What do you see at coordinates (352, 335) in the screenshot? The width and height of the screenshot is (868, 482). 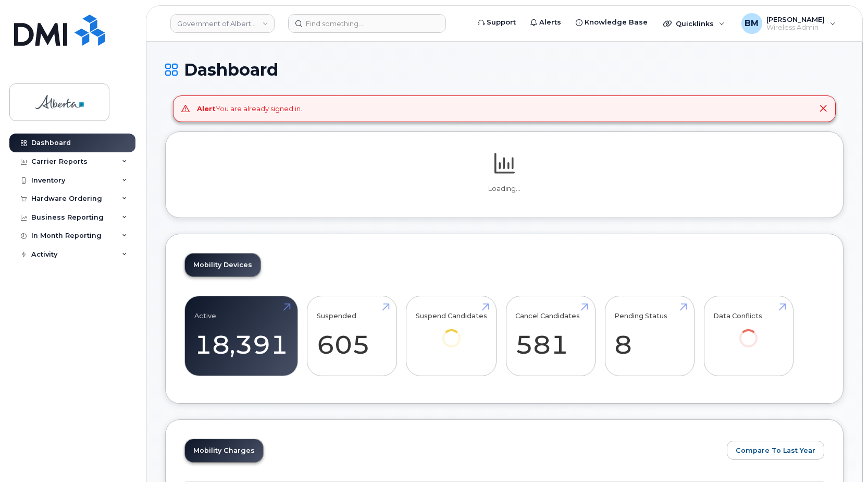 I see `a: Suspended 605` at bounding box center [352, 335].